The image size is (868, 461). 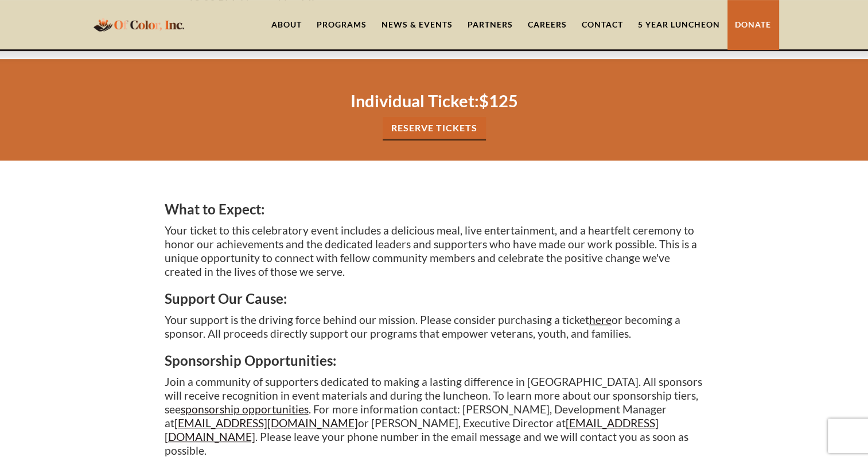 I want to click on strong: Individual Ticket:, so click(x=414, y=100).